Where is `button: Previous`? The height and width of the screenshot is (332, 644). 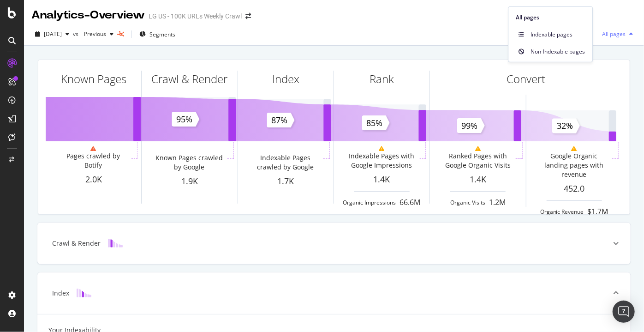
button: Previous is located at coordinates (99, 34).